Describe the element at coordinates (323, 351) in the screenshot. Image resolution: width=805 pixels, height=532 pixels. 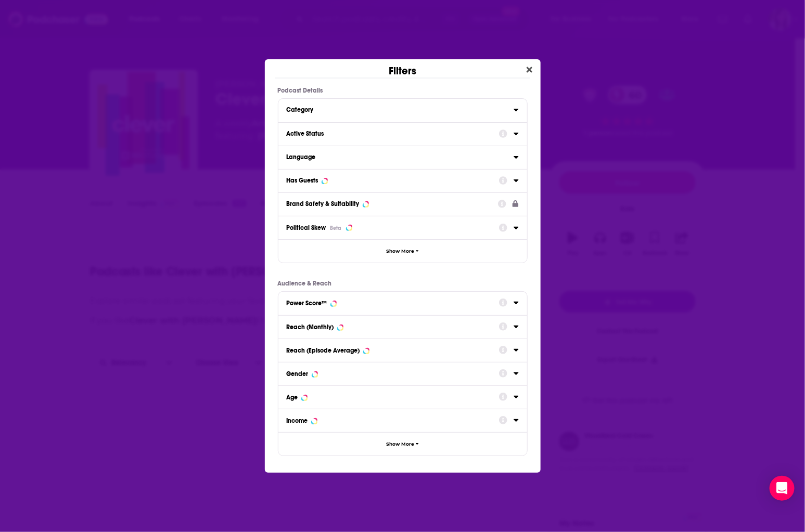
I see `div: Reach (Episode Average)` at that location.